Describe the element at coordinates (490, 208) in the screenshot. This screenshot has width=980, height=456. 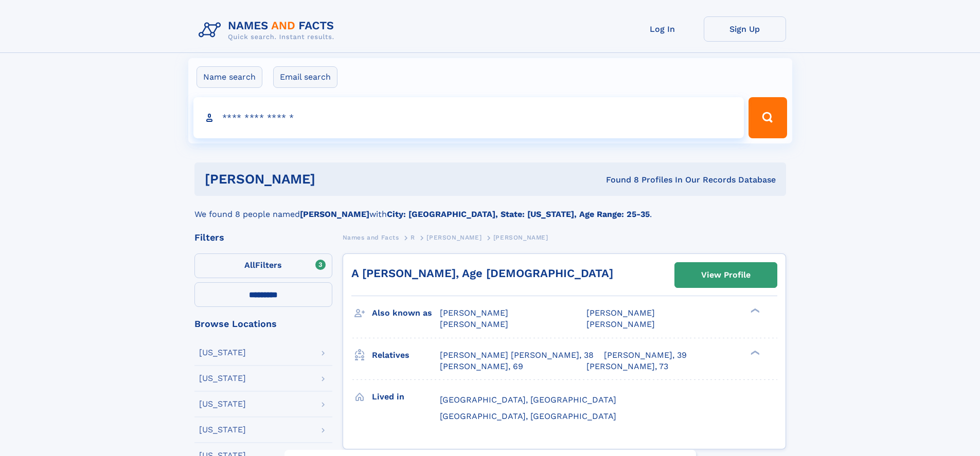
I see `div: We found 8 people named with .` at that location.